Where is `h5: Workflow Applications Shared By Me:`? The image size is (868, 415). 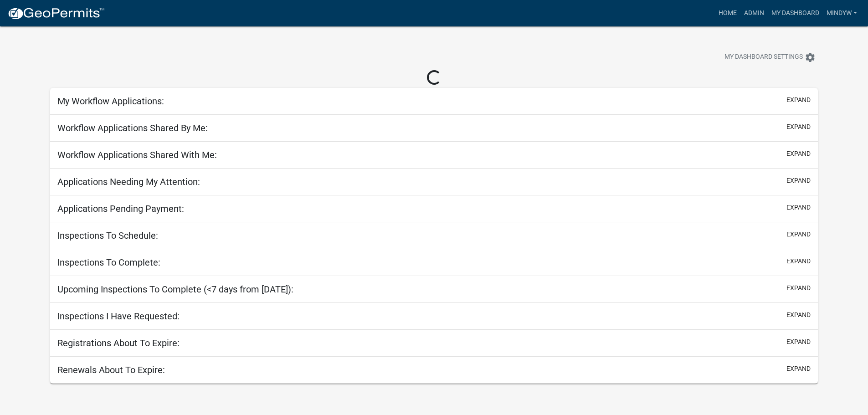 h5: Workflow Applications Shared By Me: is located at coordinates (133, 128).